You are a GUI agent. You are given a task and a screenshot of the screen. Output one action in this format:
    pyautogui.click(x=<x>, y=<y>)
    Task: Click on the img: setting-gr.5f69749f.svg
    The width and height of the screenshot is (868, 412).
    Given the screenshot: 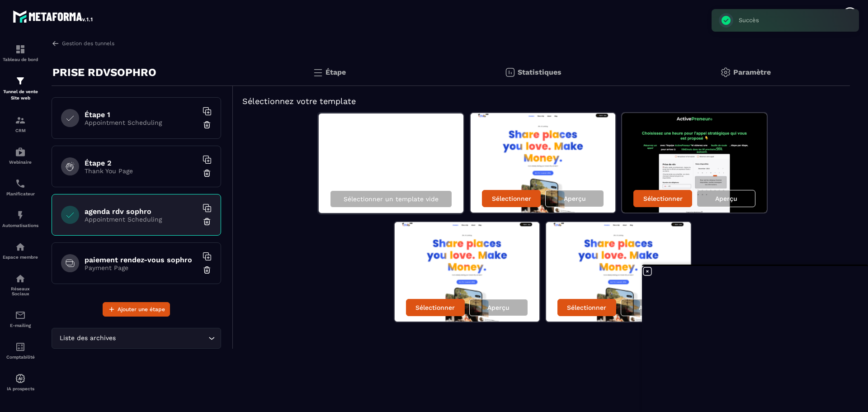 What is the action you would take?
    pyautogui.click(x=726, y=72)
    